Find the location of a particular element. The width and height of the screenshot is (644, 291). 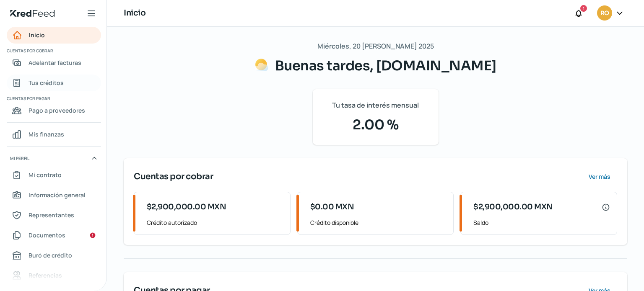

span: 1 is located at coordinates (584, 8).